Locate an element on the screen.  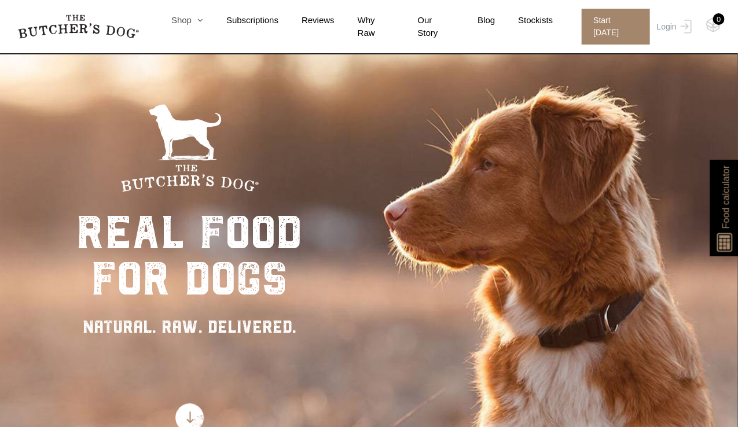
a: Shop is located at coordinates (175, 20).